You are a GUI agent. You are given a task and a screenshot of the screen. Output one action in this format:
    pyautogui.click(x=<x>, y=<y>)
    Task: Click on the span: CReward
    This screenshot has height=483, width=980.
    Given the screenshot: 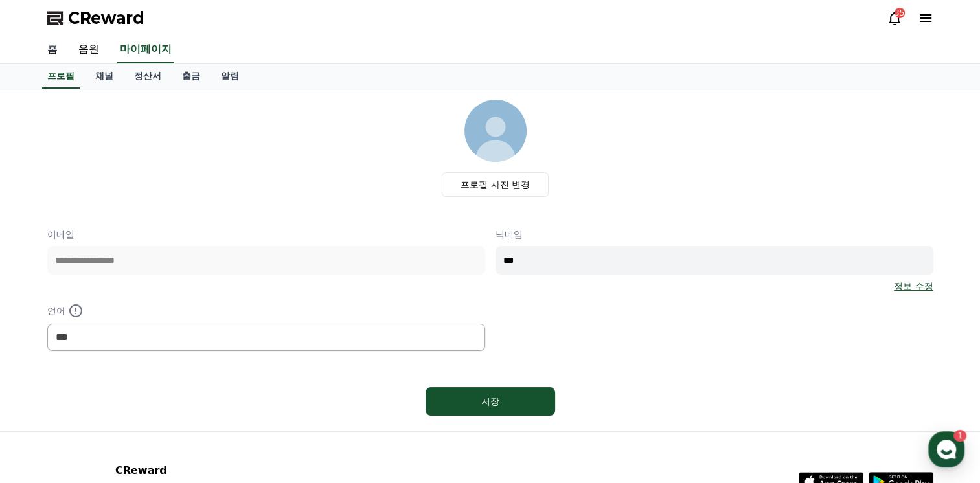 What is the action you would take?
    pyautogui.click(x=106, y=18)
    